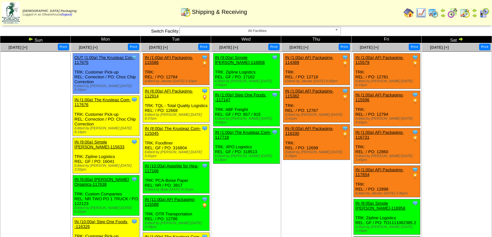 The height and width of the screenshot is (237, 492). I want to click on td: Wed, so click(246, 40).